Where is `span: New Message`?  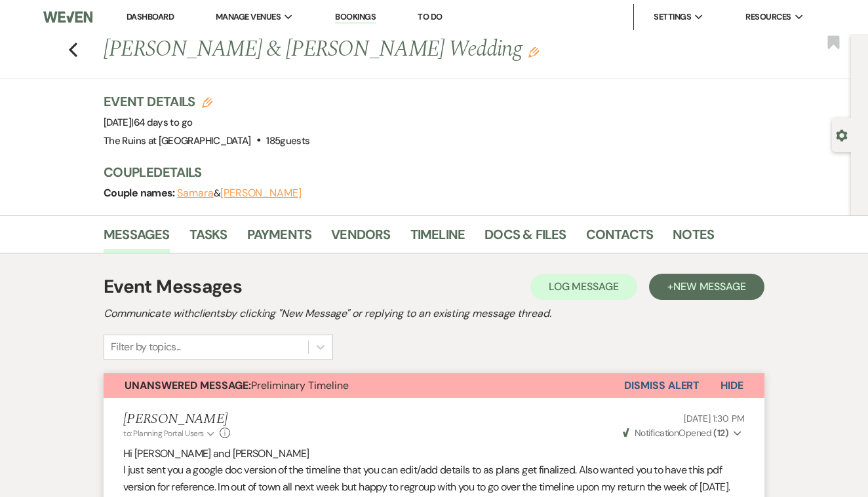
span: New Message is located at coordinates (709, 287).